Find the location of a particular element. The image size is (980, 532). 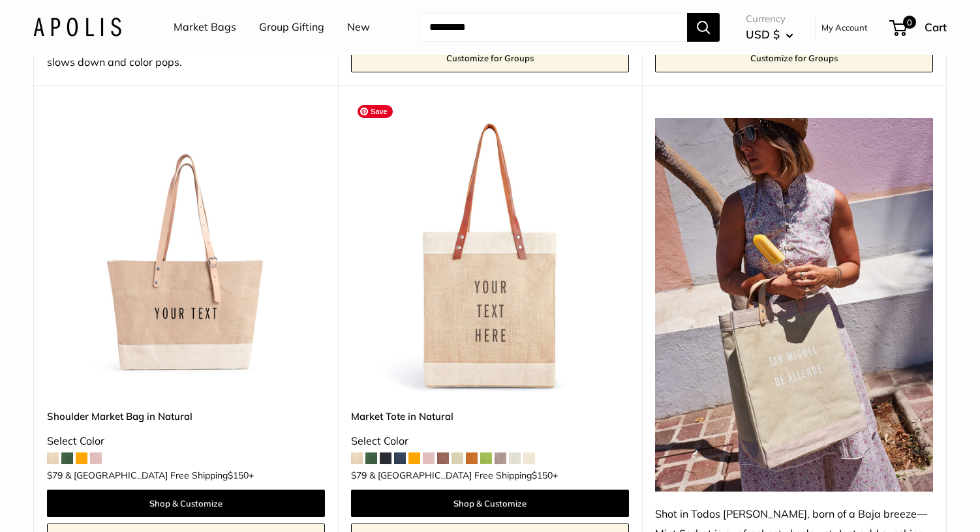

img: Apolis is located at coordinates (77, 26).